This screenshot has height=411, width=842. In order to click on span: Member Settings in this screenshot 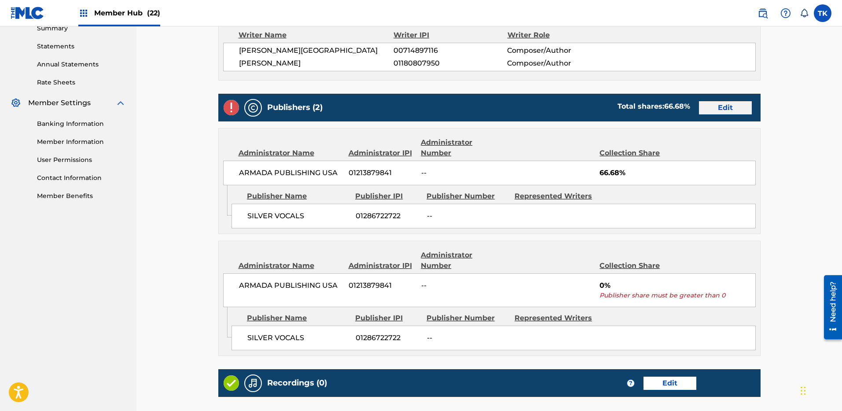, I will do `click(59, 103)`.